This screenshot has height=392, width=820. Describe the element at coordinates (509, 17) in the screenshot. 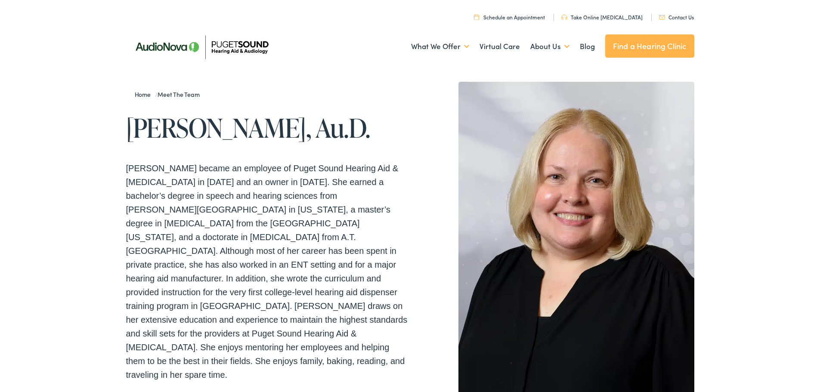

I see `a: Schedule an Appointment` at that location.